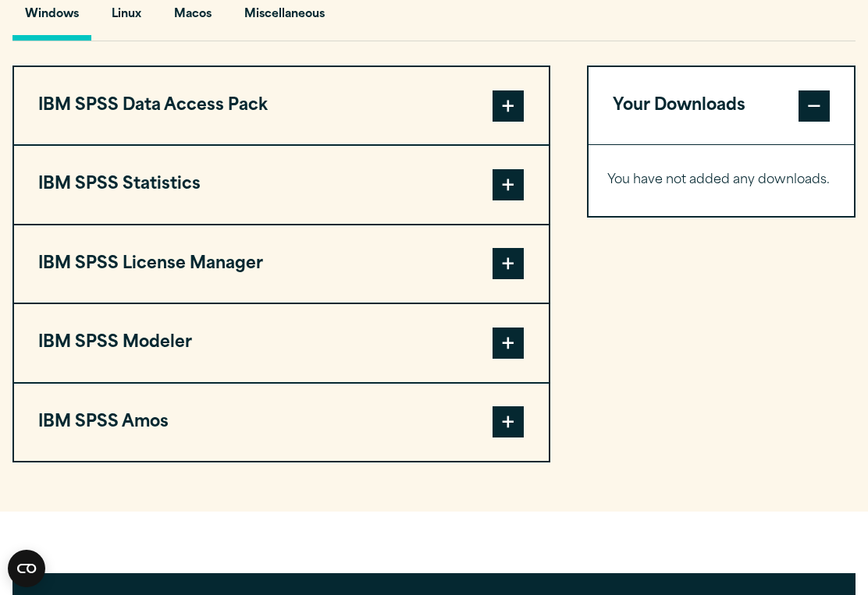  Describe the element at coordinates (721, 105) in the screenshot. I see `button: Your Downloads` at that location.